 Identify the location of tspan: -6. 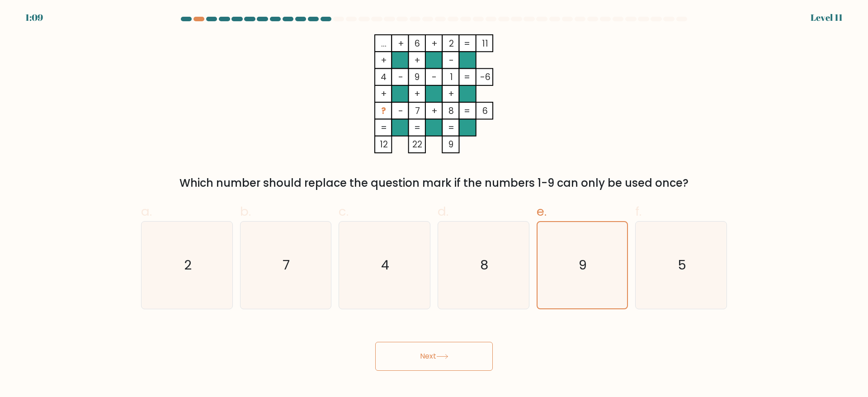
(485, 77).